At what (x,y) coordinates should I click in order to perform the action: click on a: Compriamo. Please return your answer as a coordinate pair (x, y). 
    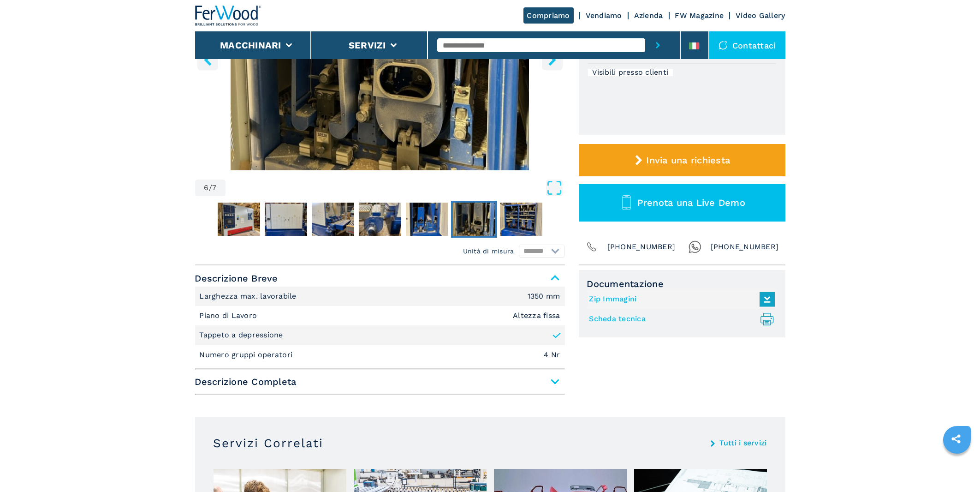
    Looking at the image, I should click on (548, 15).